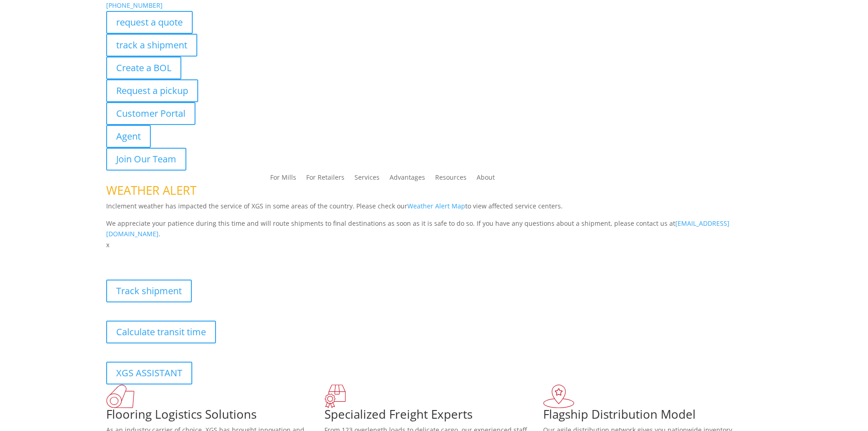  Describe the element at coordinates (151, 190) in the screenshot. I see `span: WEATHER ALERT` at that location.